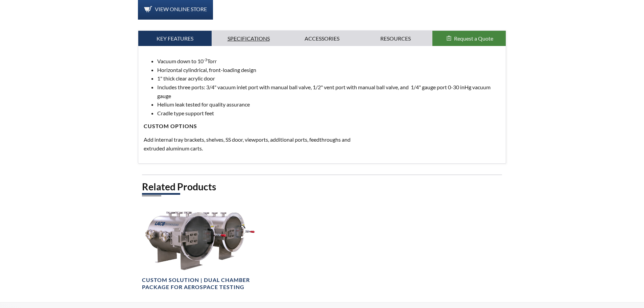 Image resolution: width=644 pixels, height=308 pixels. What do you see at coordinates (181, 9) in the screenshot?
I see `span: View Online Store` at bounding box center [181, 9].